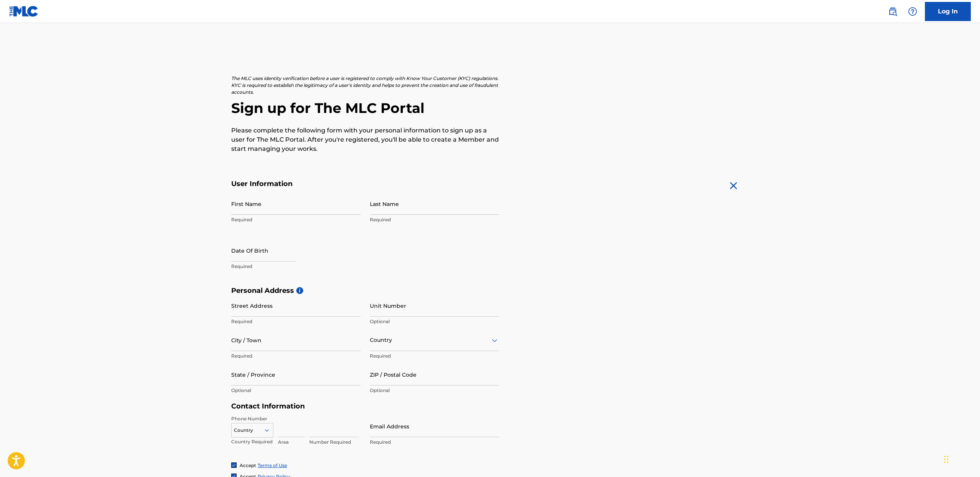 The height and width of the screenshot is (477, 980). Describe the element at coordinates (334, 442) in the screenshot. I see `p: Number Required` at that location.